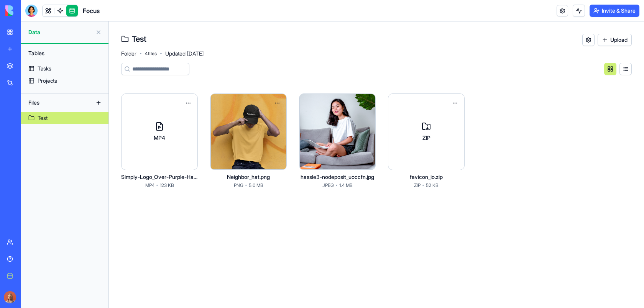 Image resolution: width=644 pixels, height=308 pixels. I want to click on div: hassle3-nodeposit_uoccfn.jpg, so click(337, 177).